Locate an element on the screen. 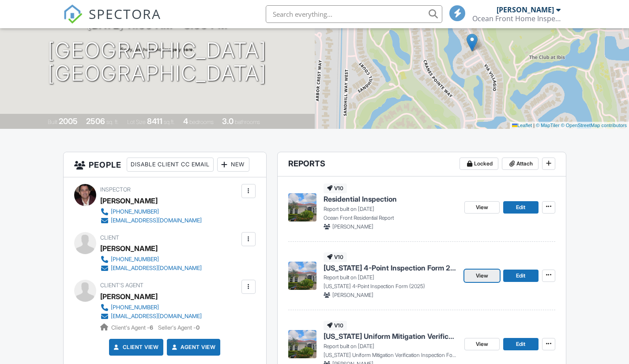 The width and height of the screenshot is (629, 364). div: 8411 is located at coordinates (154, 121).